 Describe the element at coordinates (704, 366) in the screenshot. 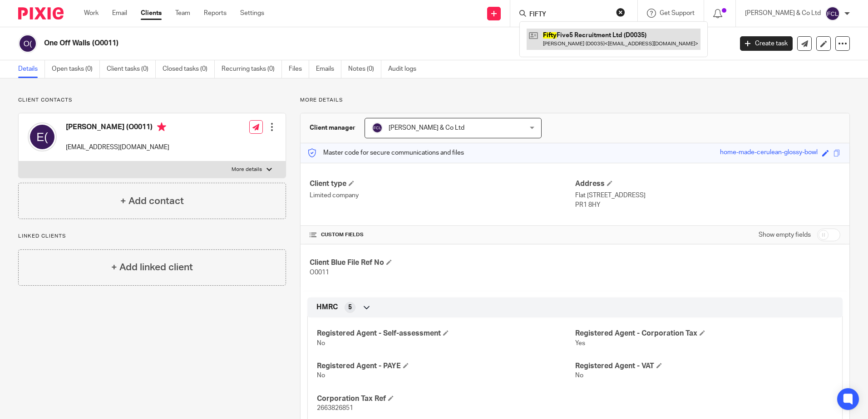

I see `h4: Registered Agent - VAT` at that location.